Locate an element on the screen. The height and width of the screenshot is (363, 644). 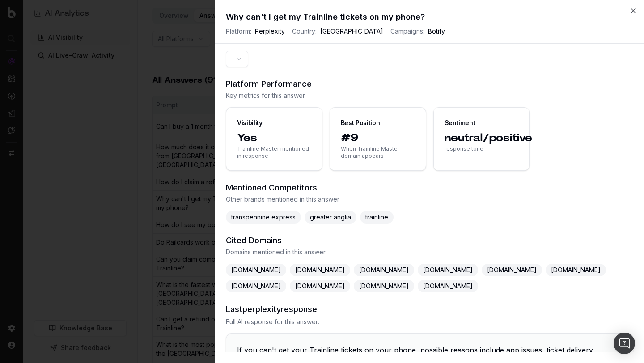
div: Best Position is located at coordinates (360, 123).